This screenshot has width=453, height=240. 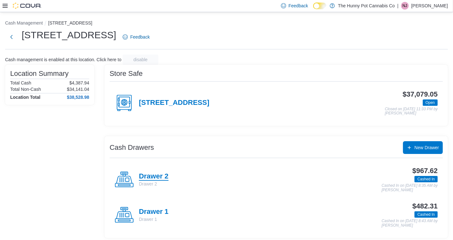 What do you see at coordinates (25, 89) in the screenshot?
I see `h6: Total Non-Cash` at bounding box center [25, 89].